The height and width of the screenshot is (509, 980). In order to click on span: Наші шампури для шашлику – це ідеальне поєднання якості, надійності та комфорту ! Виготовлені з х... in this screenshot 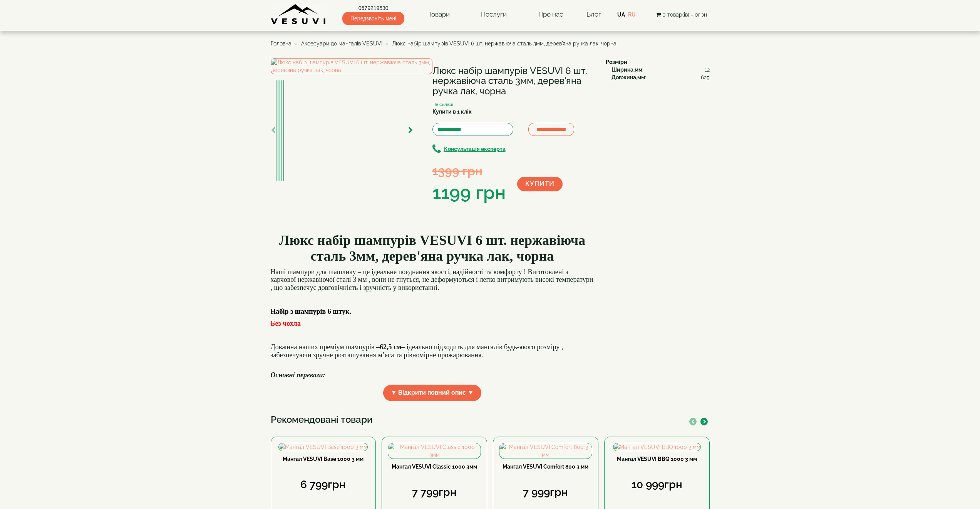, I will do `click(433, 280)`.